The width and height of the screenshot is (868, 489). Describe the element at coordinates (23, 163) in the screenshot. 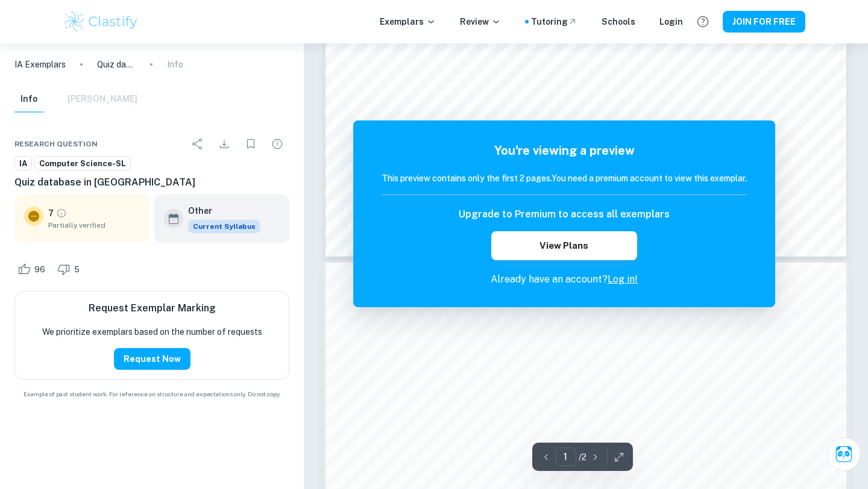

I see `a: IA` at that location.